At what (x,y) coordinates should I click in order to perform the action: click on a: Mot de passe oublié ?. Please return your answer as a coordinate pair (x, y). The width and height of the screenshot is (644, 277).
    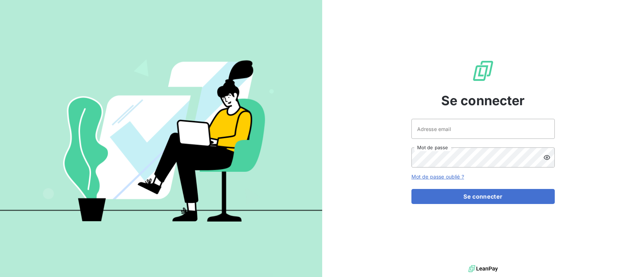
    Looking at the image, I should click on (437, 177).